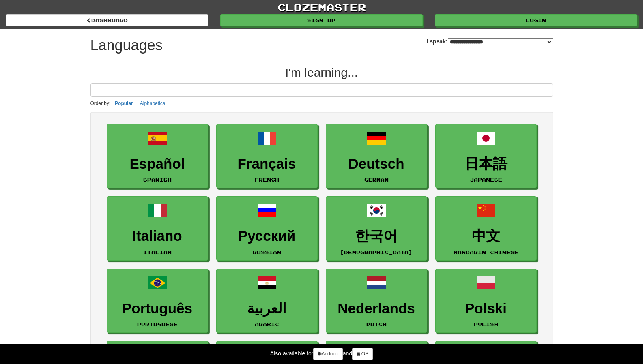 This screenshot has height=364, width=643. Describe the element at coordinates (376, 180) in the screenshot. I see `small: German` at that location.